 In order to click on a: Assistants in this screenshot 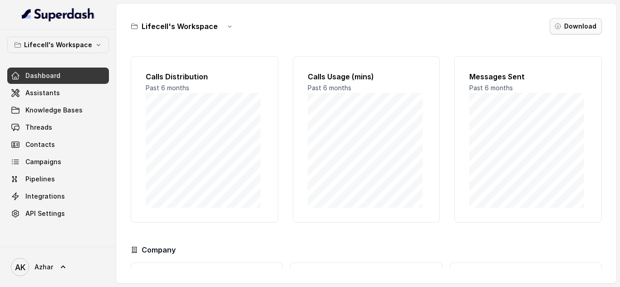, I will do `click(58, 93)`.